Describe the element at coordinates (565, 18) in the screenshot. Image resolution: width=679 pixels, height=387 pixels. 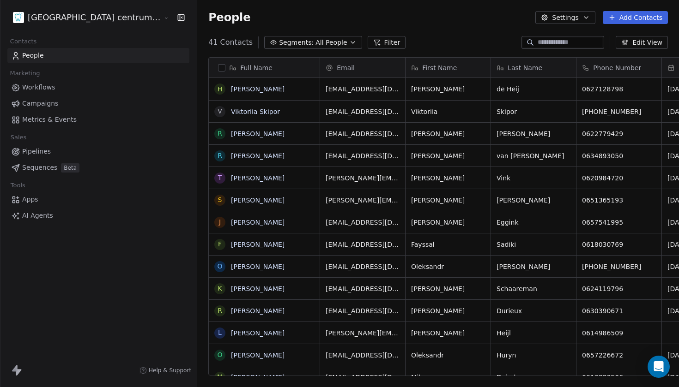
I see `button: Settings` at that location.